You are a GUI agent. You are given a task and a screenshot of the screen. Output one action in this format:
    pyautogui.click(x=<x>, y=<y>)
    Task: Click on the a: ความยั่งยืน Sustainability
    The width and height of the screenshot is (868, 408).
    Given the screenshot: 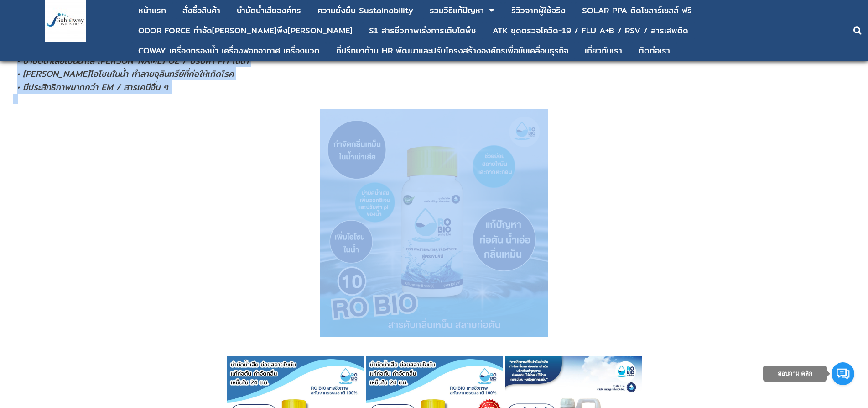 What is the action you would take?
    pyautogui.click(x=365, y=10)
    